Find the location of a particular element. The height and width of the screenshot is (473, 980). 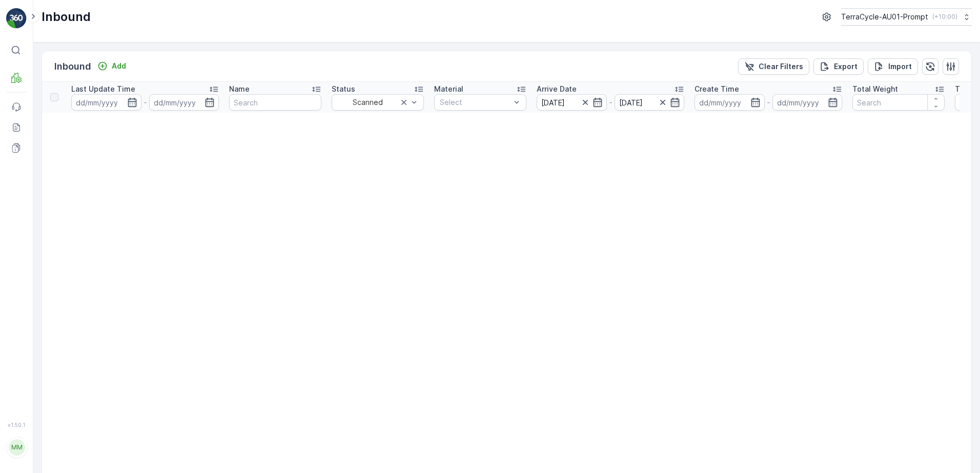

span: Last Weight : is located at coordinates (33, 257).